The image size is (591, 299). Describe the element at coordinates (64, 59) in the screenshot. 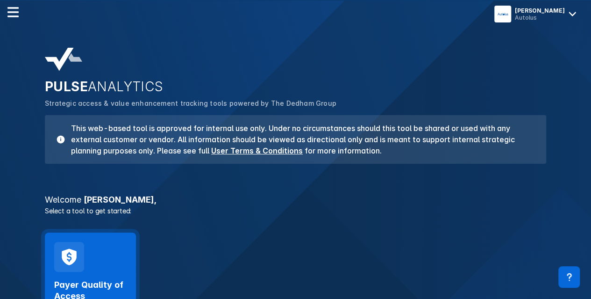

I see `img: pulse-analytics-logo` at that location.